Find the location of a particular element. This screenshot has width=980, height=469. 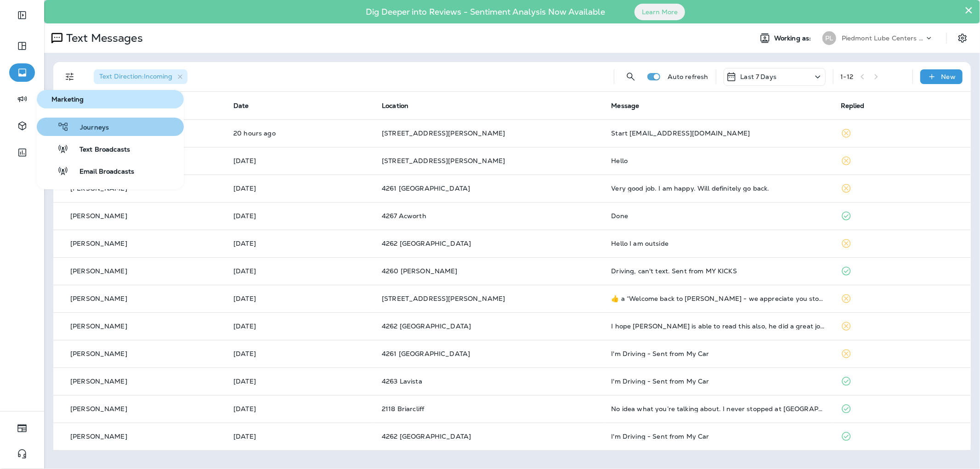

div: Hello I am outside is located at coordinates (718, 244).